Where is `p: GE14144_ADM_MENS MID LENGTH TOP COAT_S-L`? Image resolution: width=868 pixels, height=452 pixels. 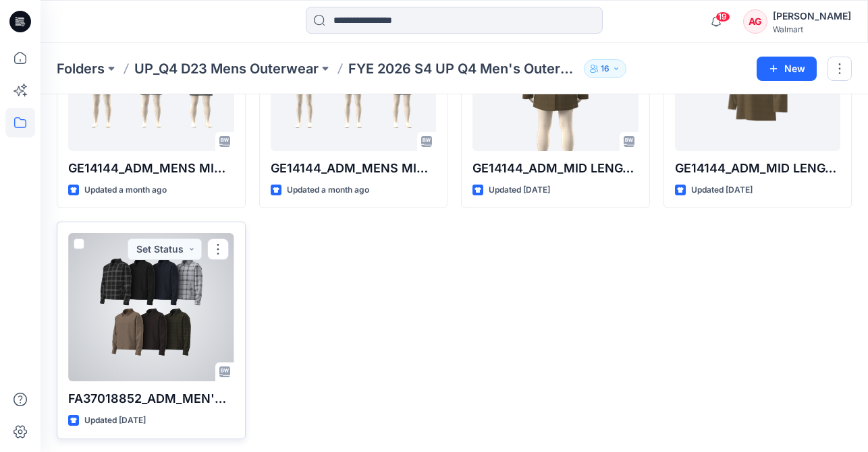
p: GE14144_ADM_MENS MID LENGTH TOP COAT_S-L is located at coordinates (354, 169).